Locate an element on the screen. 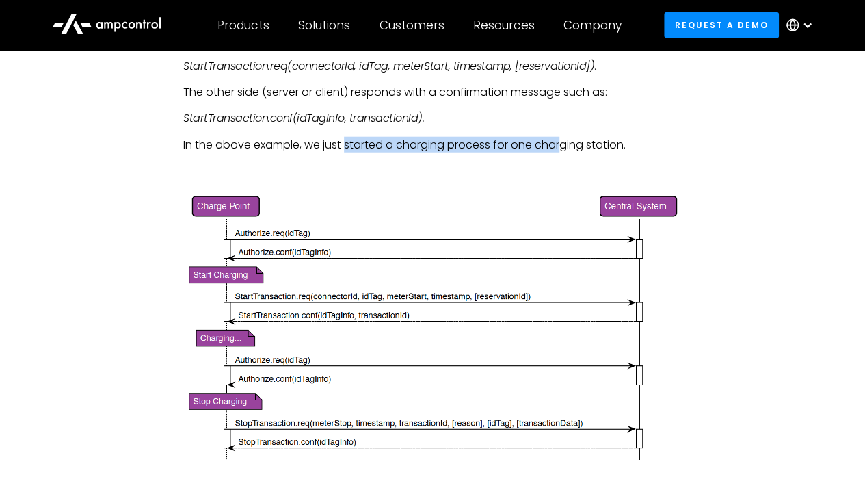 The height and width of the screenshot is (490, 865). div: Products is located at coordinates (243, 25).